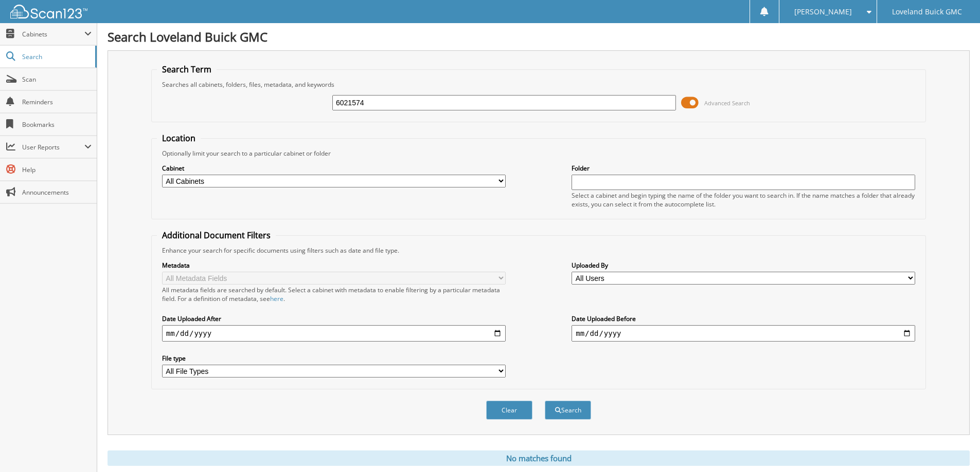 The image size is (980, 472). Describe the element at coordinates (56, 57) in the screenshot. I see `span: Search` at that location.